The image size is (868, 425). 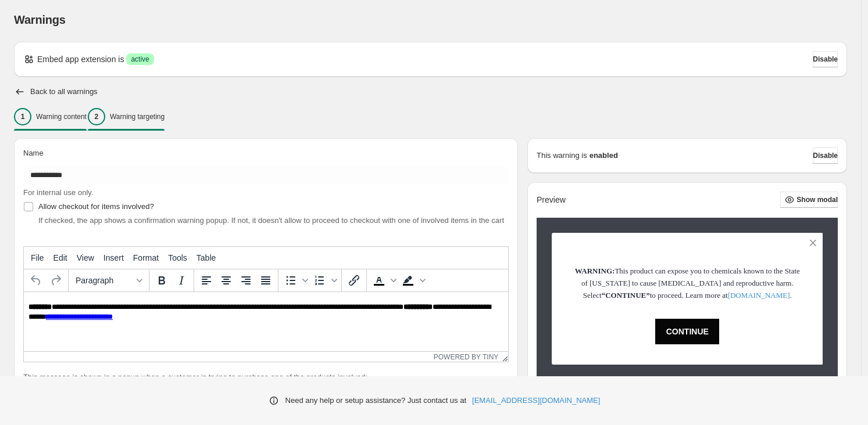 I want to click on div: 2, so click(x=97, y=117).